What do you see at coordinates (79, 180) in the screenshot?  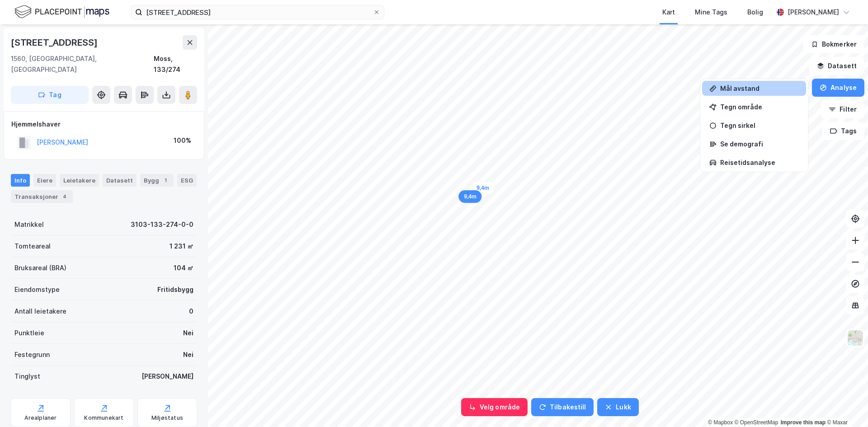 I see `div: Leietakere` at bounding box center [79, 180].